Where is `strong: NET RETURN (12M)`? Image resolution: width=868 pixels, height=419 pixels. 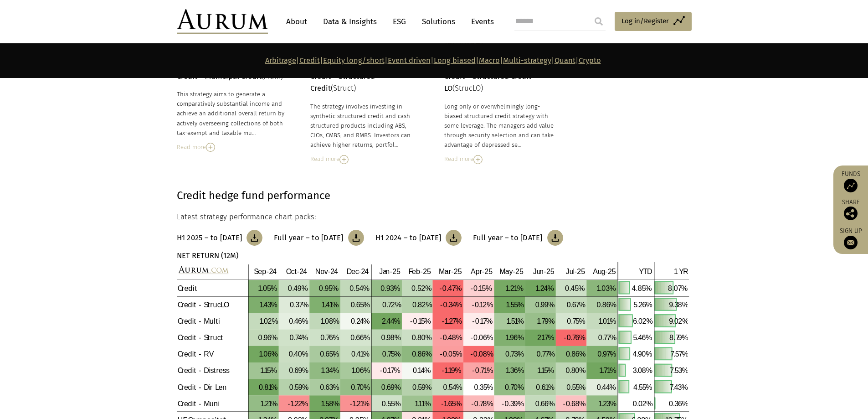
strong: NET RETURN (12M) is located at coordinates (208, 256).